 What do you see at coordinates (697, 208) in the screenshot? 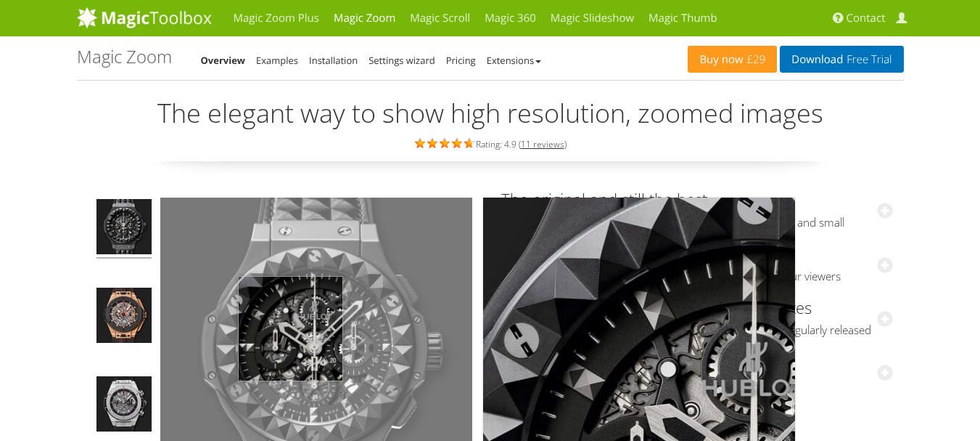
I see `a: The original and still the bestMagic Zoom has been the professional choice of brands big and small` at bounding box center [697, 208].